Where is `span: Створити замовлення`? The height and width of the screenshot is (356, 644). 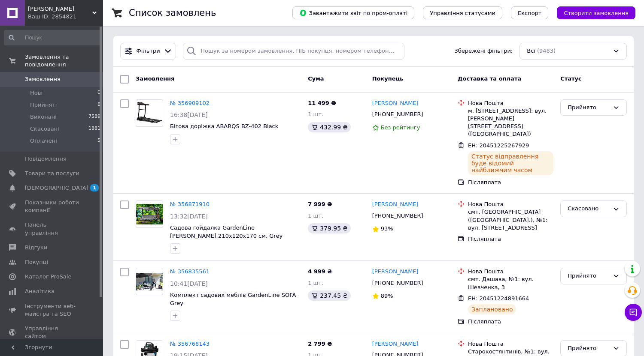
span: Створити замовлення is located at coordinates (595, 13).